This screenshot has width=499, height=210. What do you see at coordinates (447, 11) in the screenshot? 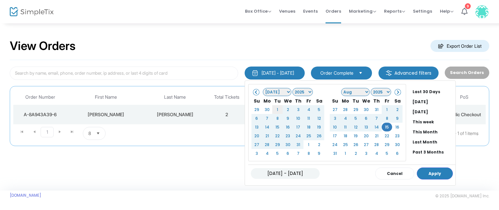
I see `span: Help` at bounding box center [447, 11].